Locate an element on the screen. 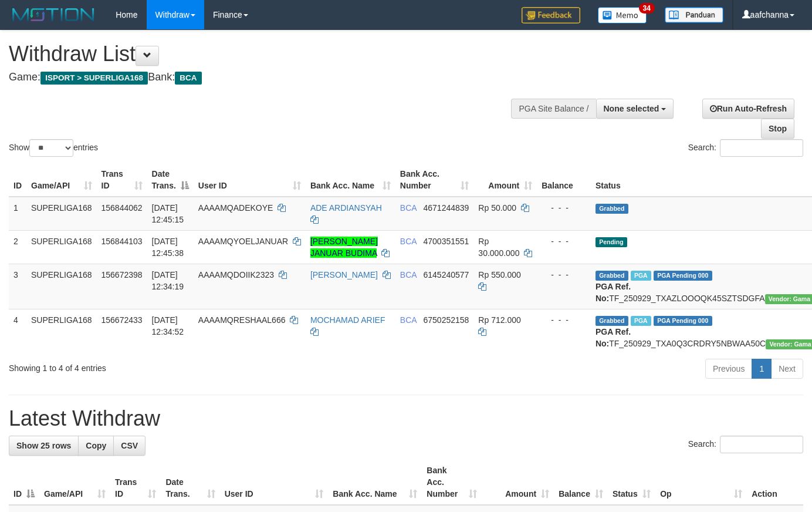 The image size is (812, 512). span: Copy 6145240577 to clipboard is located at coordinates (446, 275).